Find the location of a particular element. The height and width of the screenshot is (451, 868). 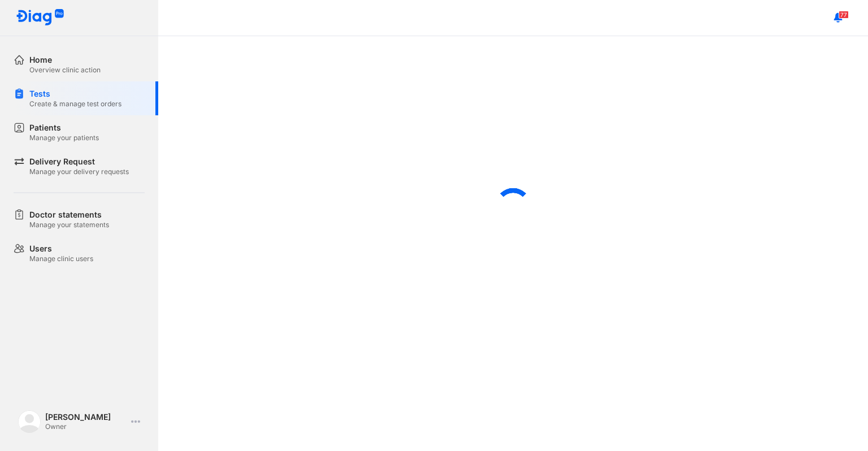

div: Manage your statements is located at coordinates (69, 225).